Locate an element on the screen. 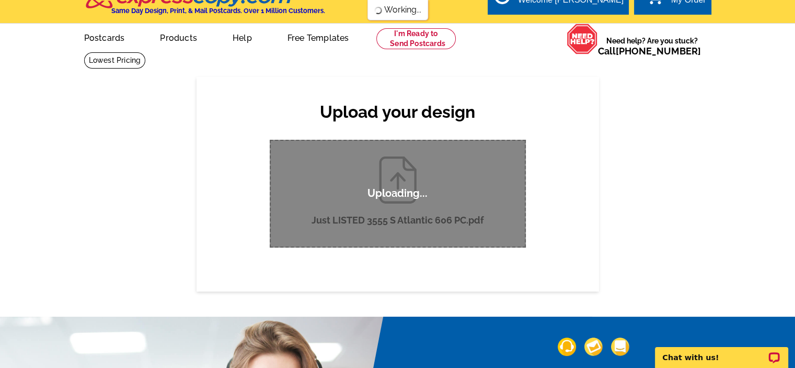  span: Call is located at coordinates (649, 51).